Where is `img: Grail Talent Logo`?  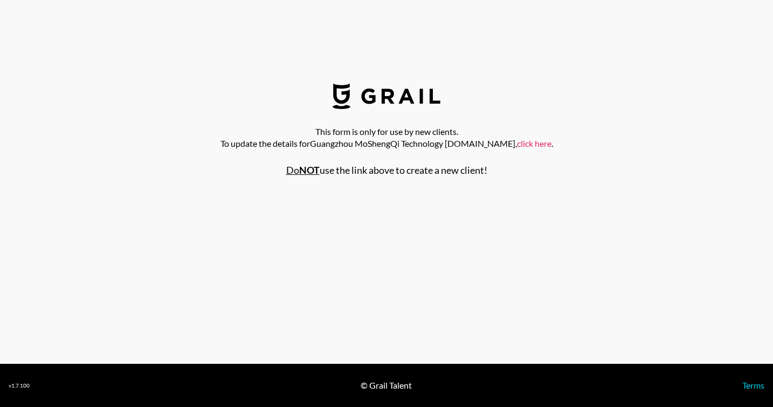 img: Grail Talent Logo is located at coordinates (387, 96).